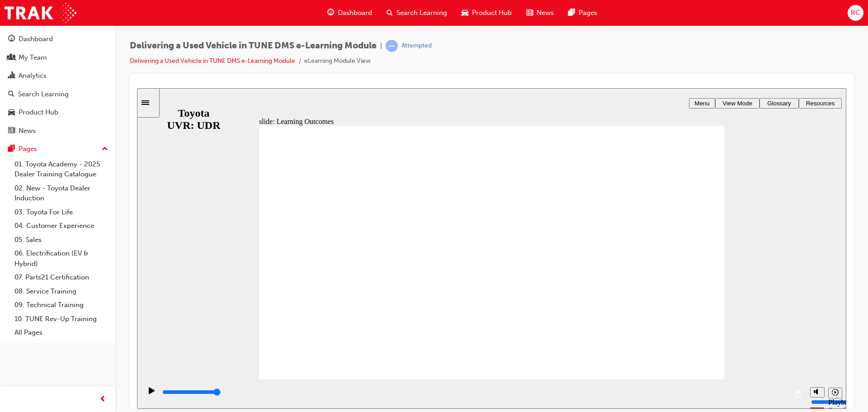 Image resolution: width=868 pixels, height=412 pixels. I want to click on span: Menu, so click(564, 15).